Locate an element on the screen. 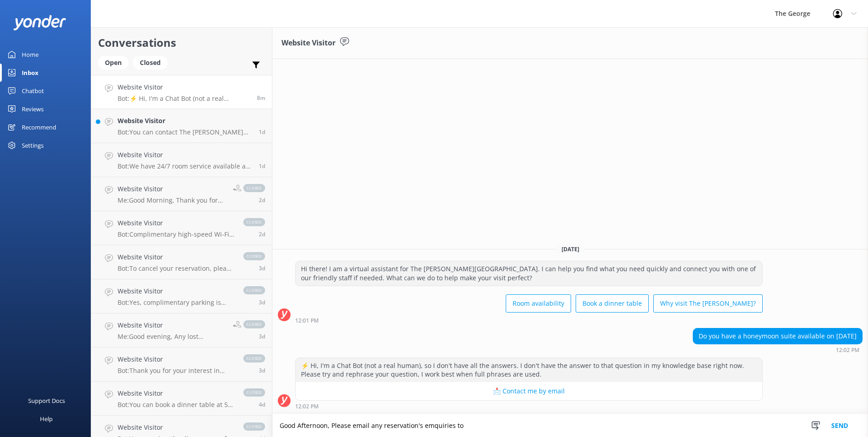 This screenshot has height=437, width=868. img: yonder-white-logo.png is located at coordinates (40, 22).